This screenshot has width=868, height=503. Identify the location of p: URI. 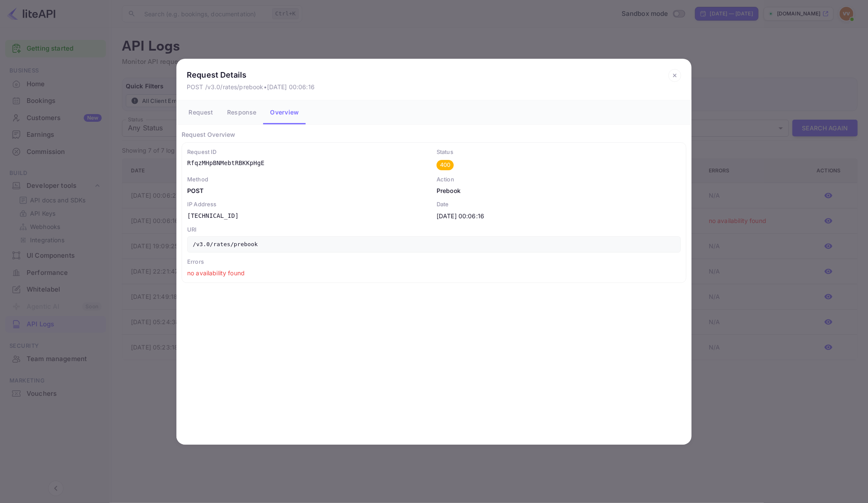
(434, 230).